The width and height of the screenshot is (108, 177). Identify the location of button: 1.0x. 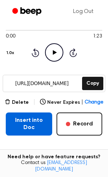
(11, 53).